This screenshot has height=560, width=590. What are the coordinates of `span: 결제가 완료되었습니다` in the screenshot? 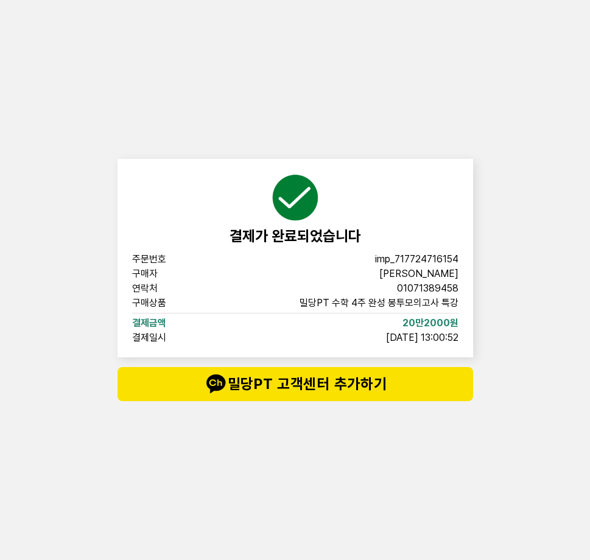 It's located at (295, 236).